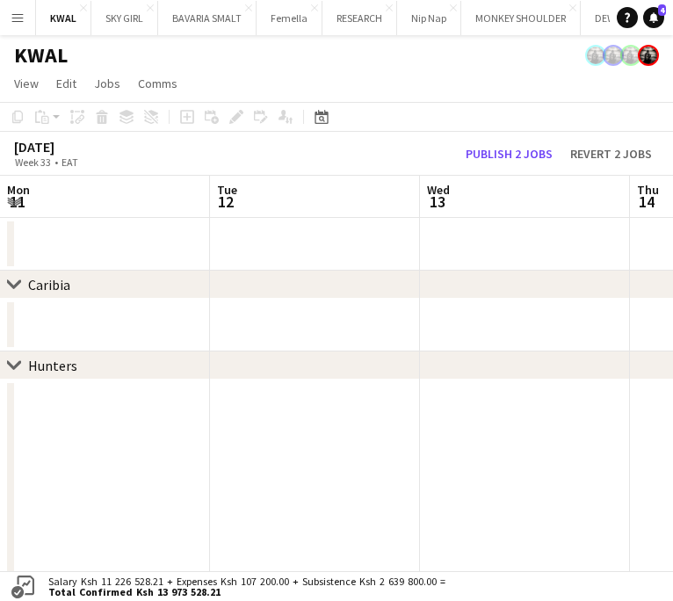  I want to click on button: DEWALT, so click(613, 18).